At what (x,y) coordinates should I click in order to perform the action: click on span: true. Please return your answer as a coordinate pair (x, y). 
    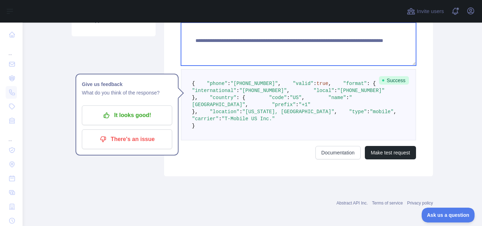
    Looking at the image, I should click on (322, 84).